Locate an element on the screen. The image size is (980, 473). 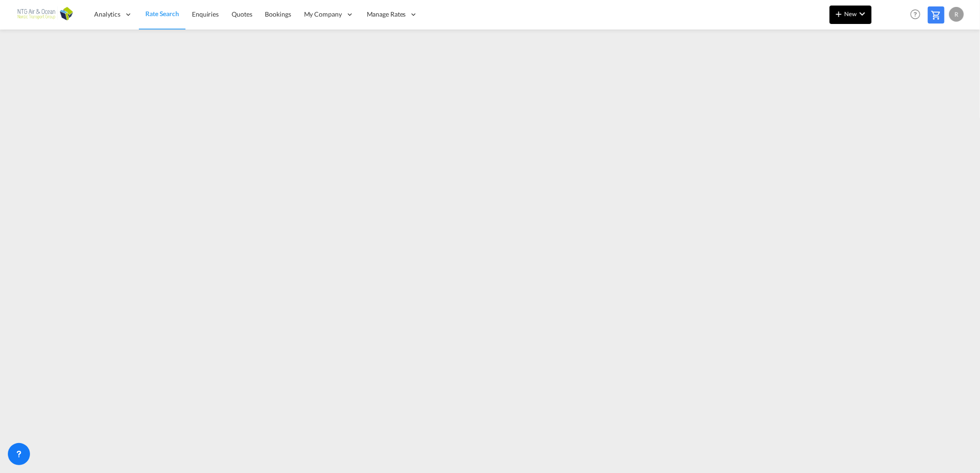
md-icon: icon-chevron-down is located at coordinates (862, 14).